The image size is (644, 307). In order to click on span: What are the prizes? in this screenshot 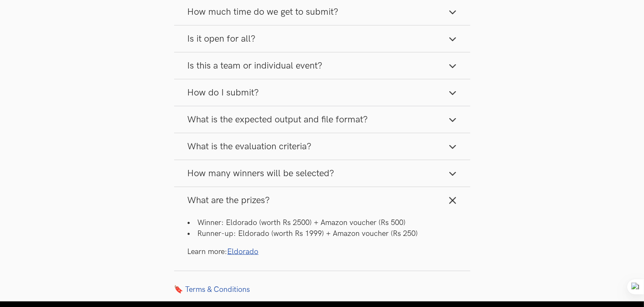, I will do `click(229, 200)`.